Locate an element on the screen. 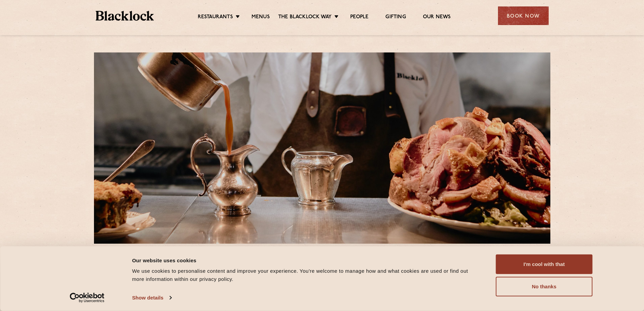  div: We use cookies to personalise content and improve your experience. You're welcome to manage how a... is located at coordinates (306, 275).